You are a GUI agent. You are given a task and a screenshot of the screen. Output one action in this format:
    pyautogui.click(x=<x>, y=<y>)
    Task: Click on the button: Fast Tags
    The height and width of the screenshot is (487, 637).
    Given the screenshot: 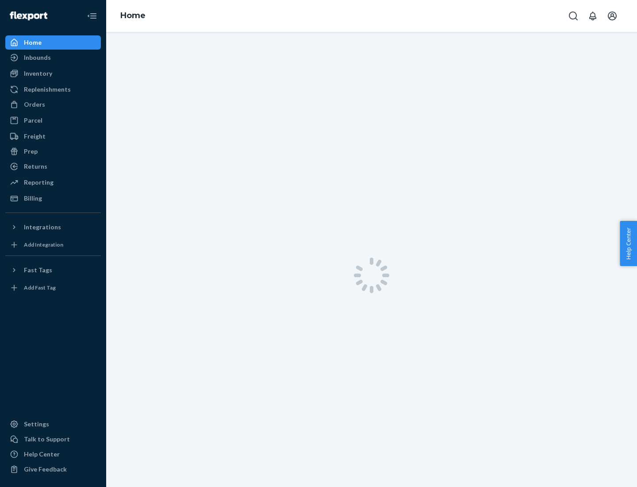 What is the action you would take?
    pyautogui.click(x=53, y=270)
    